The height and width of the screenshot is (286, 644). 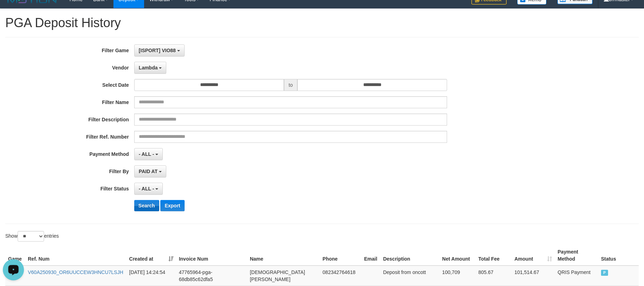 I want to click on button: Search, so click(x=147, y=206).